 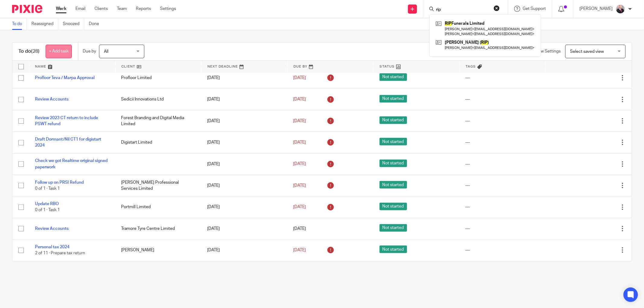 I want to click on a: Done, so click(x=96, y=24).